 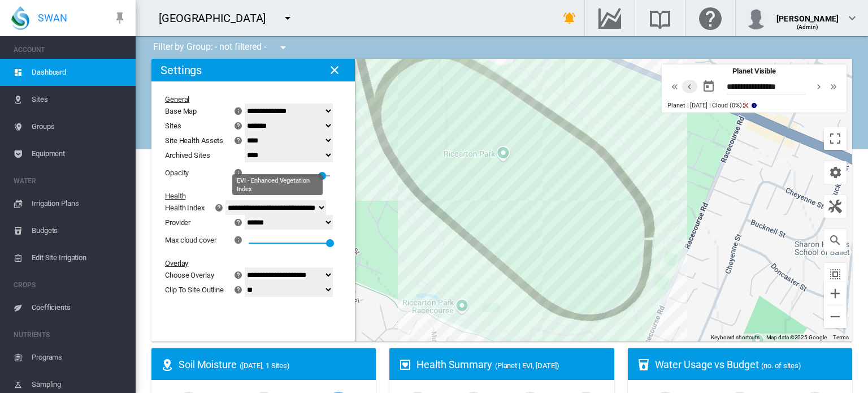 I want to click on span: Edit Site Irrigation, so click(x=80, y=258).